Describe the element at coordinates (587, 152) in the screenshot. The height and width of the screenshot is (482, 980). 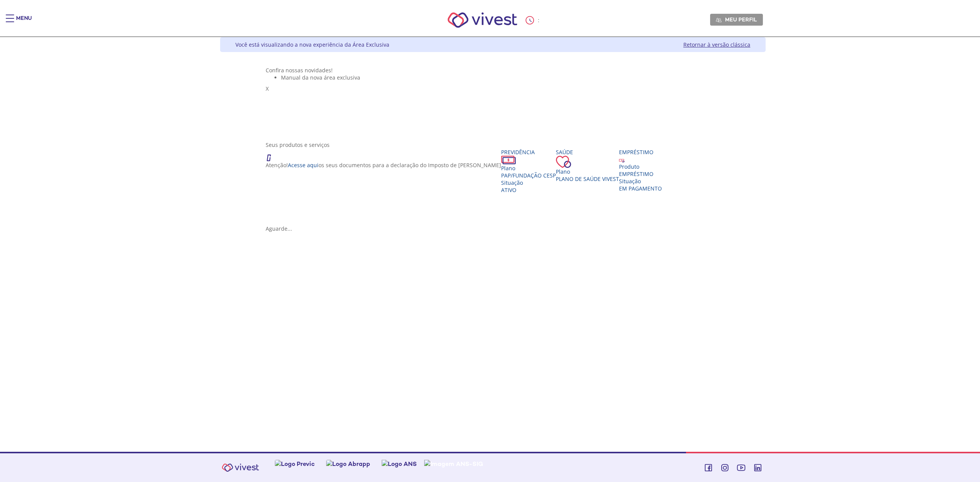
I see `div: Saúde` at that location.